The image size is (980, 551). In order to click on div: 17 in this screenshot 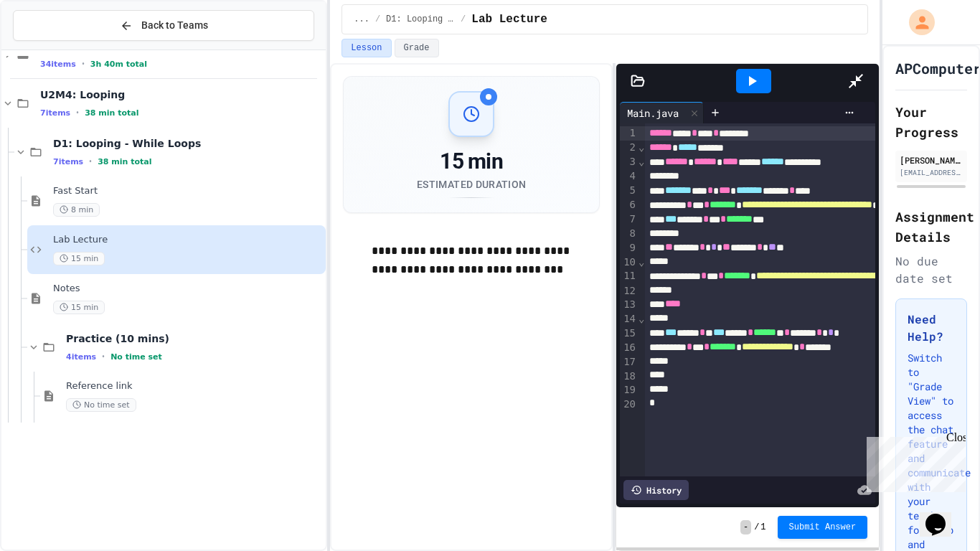, I will do `click(628, 362)`.